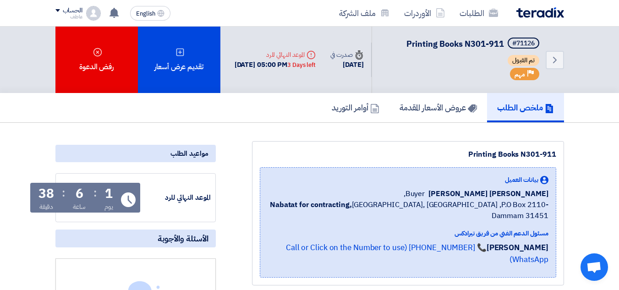  I want to click on div: عاطف, so click(69, 17).